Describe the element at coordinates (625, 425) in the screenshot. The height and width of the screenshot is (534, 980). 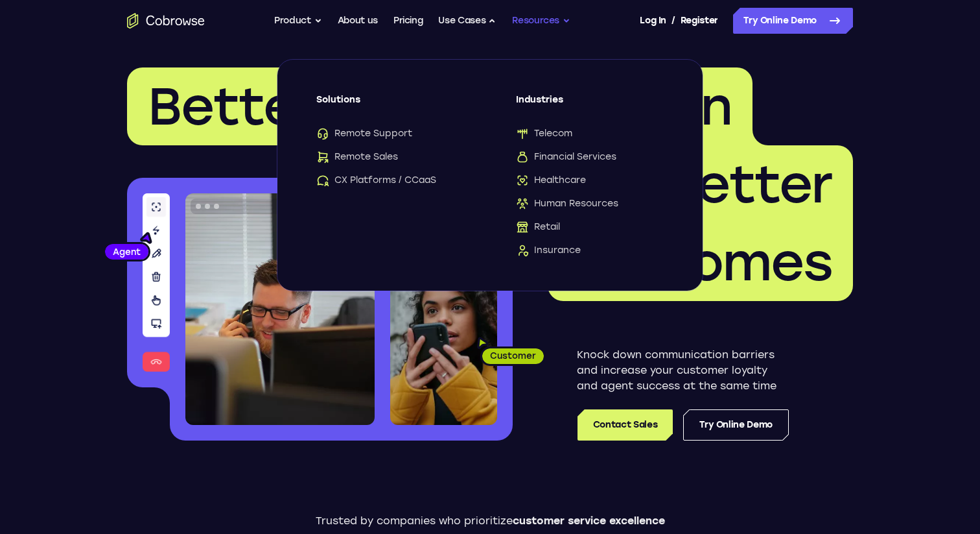
I see `a: Contact Sales` at that location.